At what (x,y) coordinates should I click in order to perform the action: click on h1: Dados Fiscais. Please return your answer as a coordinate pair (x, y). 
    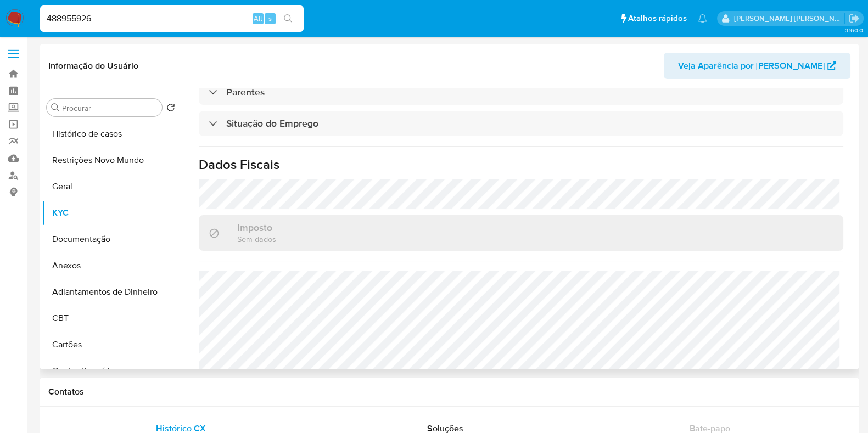
    Looking at the image, I should click on (521, 165).